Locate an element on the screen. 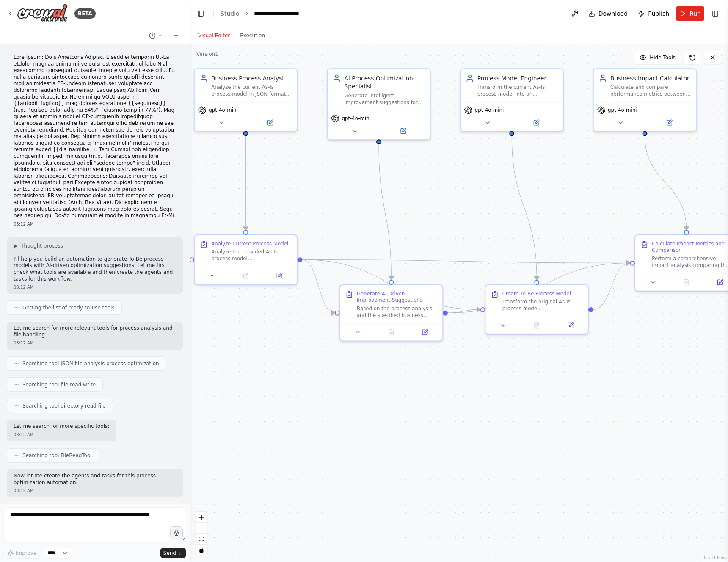  button: Send is located at coordinates (173, 553).